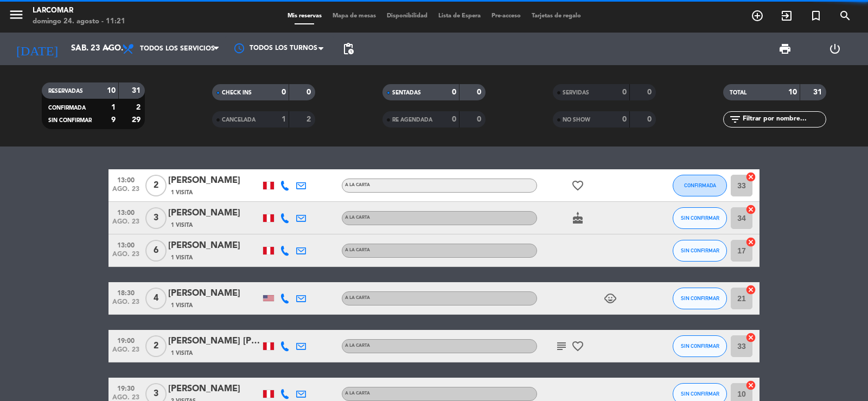 This screenshot has height=401, width=868. What do you see at coordinates (16, 15) in the screenshot?
I see `i: menu` at bounding box center [16, 15].